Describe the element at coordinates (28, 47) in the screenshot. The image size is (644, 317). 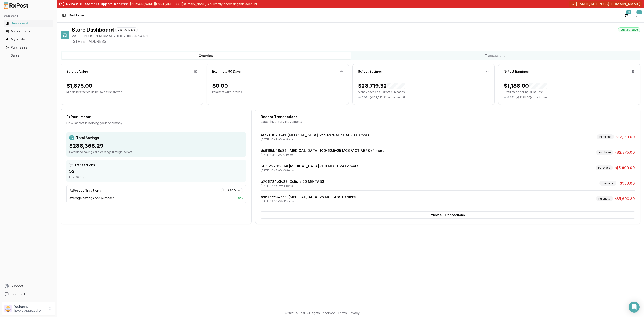
I see `button: Purchases` at that location.